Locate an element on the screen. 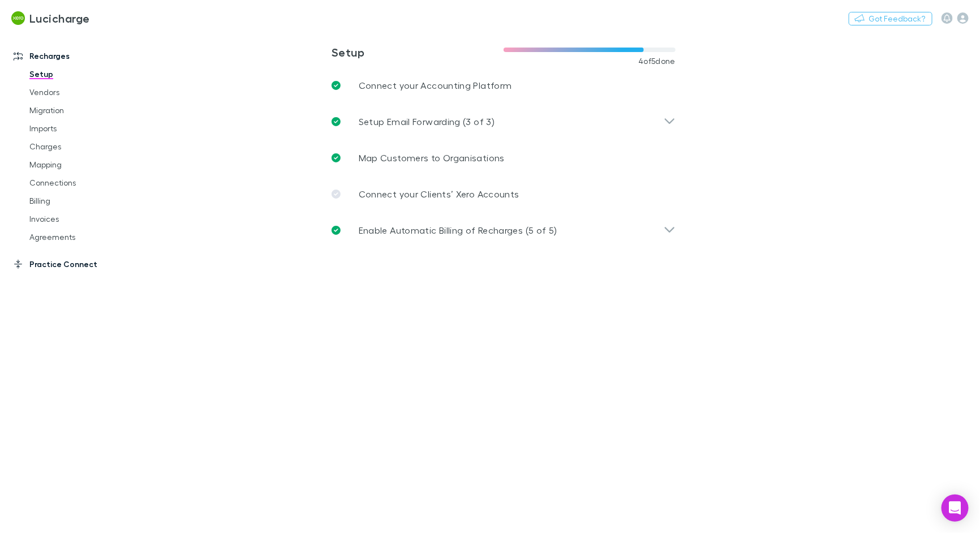  div: Enable Automatic Billing of Recharges (5 of 5) is located at coordinates (504, 231).